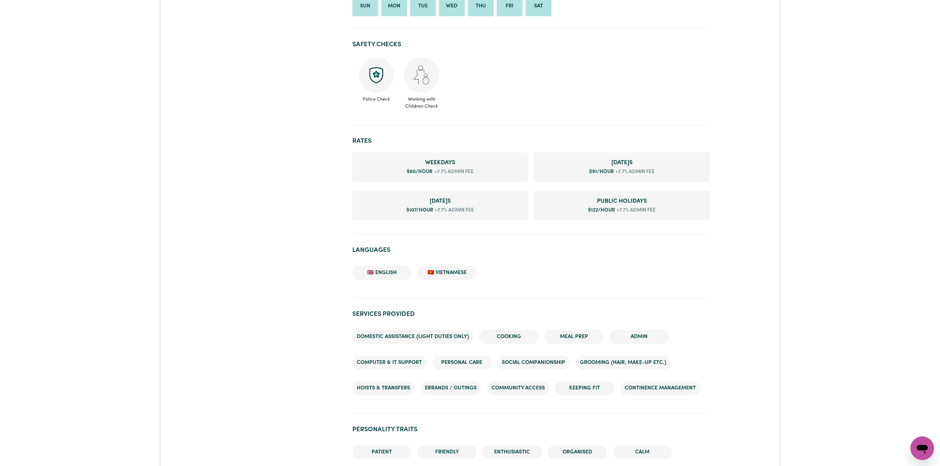 This screenshot has height=466, width=940. I want to click on li: 🇬🇧 English, so click(382, 273).